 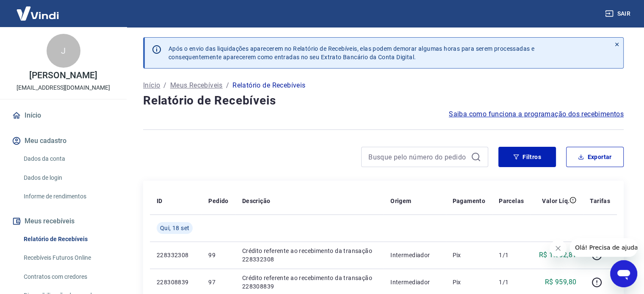 What do you see at coordinates (469, 201) in the screenshot?
I see `p: Pagamento` at bounding box center [469, 201].